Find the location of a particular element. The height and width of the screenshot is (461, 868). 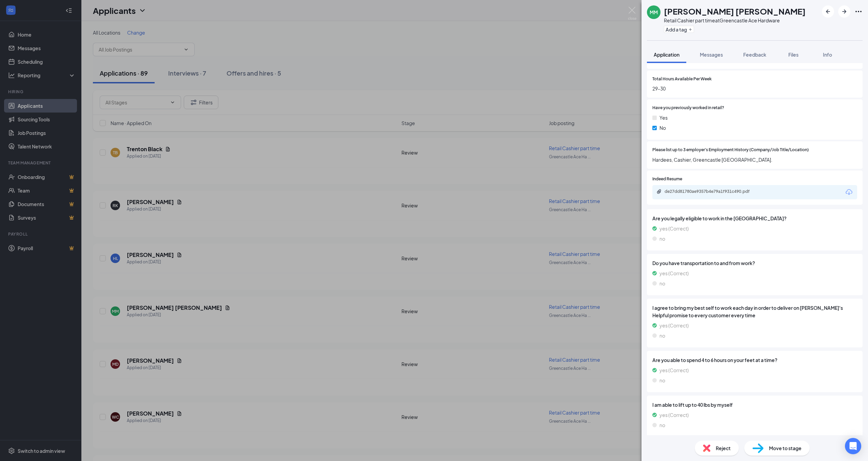

span: Reject is located at coordinates (723, 448).